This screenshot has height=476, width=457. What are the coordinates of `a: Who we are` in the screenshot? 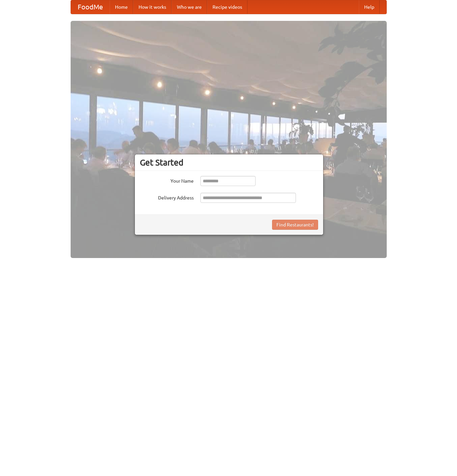 It's located at (189, 7).